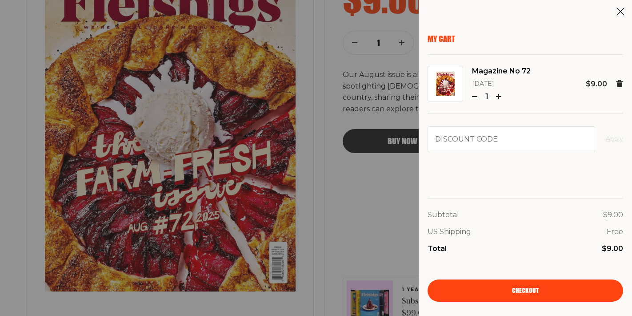 The height and width of the screenshot is (316, 632). What do you see at coordinates (502, 71) in the screenshot?
I see `a: Magazine No 72` at bounding box center [502, 71].